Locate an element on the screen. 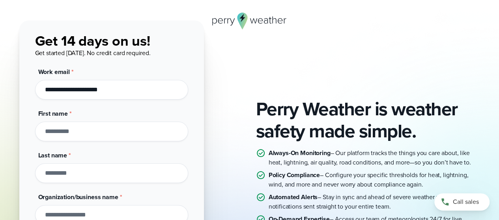 This screenshot has width=499, height=220. span: Last name is located at coordinates (53, 155).